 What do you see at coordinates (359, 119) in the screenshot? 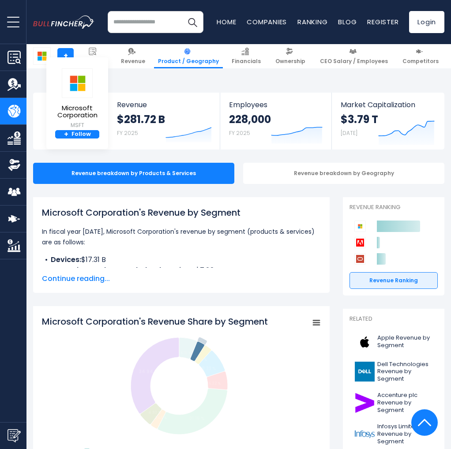
I see `strong: $3.79 T` at bounding box center [359, 119].